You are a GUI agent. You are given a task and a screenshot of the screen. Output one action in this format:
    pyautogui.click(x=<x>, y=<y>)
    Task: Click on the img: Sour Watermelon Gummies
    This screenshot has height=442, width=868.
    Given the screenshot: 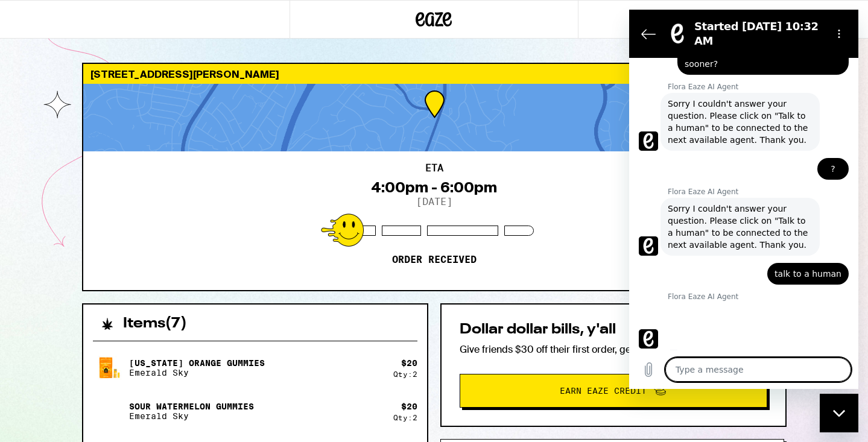 What is the action you would take?
    pyautogui.click(x=110, y=411)
    